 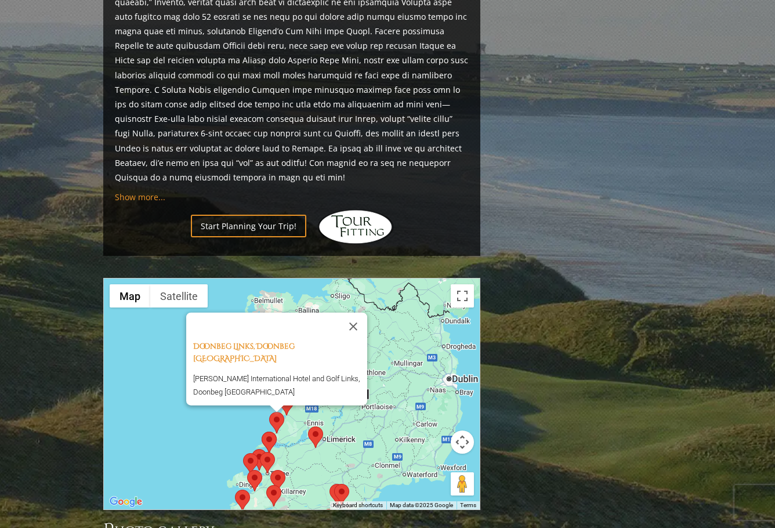 What do you see at coordinates (421, 505) in the screenshot?
I see `span: Map data ©2025 Google` at bounding box center [421, 505].